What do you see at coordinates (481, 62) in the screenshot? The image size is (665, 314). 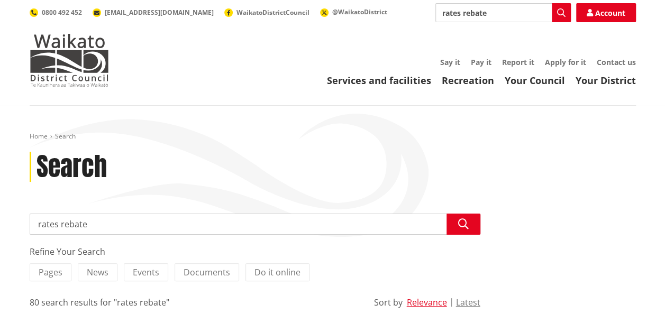 I see `a: Pay it` at bounding box center [481, 62].